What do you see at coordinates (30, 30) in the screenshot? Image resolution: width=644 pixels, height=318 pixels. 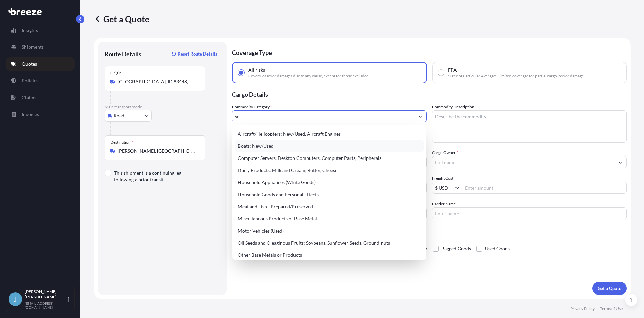 I see `p: Insights` at bounding box center [30, 30].